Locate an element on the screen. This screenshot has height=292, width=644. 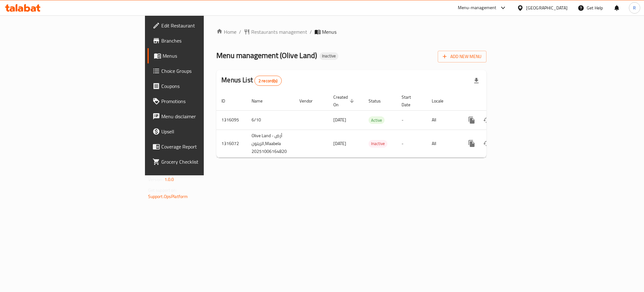
a: Restaurants management is located at coordinates (275, 32).